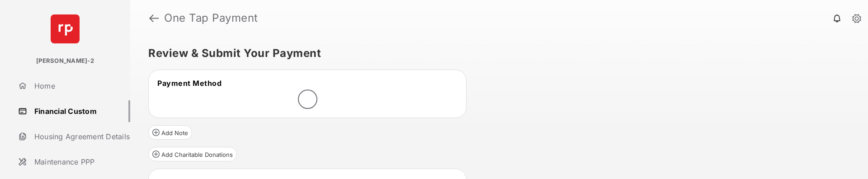 The width and height of the screenshot is (868, 179). I want to click on strong: One Tap Payment, so click(211, 18).